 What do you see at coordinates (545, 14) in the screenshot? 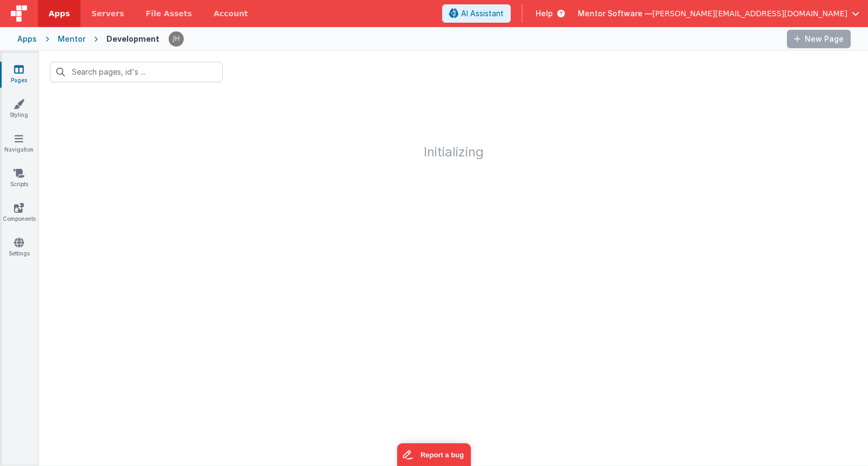
I see `span: Help` at bounding box center [545, 14].